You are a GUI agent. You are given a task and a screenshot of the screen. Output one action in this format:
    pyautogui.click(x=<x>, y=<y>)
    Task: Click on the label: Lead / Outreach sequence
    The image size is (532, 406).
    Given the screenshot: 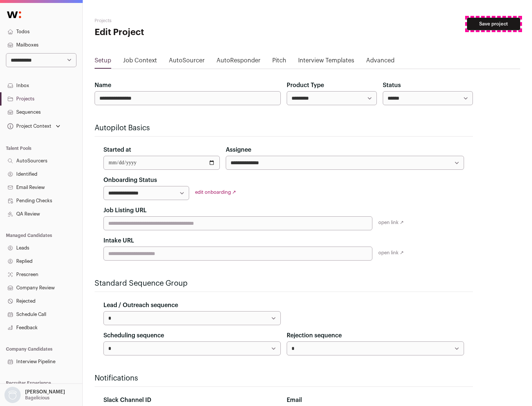 What is the action you would take?
    pyautogui.click(x=141, y=306)
    